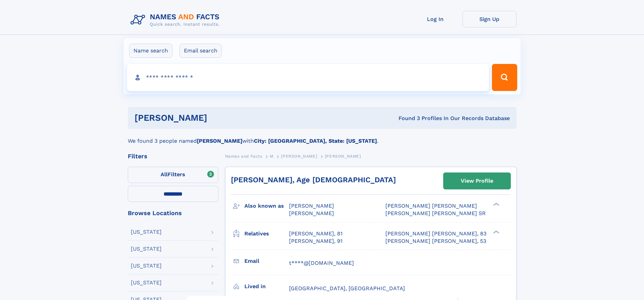 This screenshot has height=300, width=644. I want to click on label: Filters, so click(173, 175).